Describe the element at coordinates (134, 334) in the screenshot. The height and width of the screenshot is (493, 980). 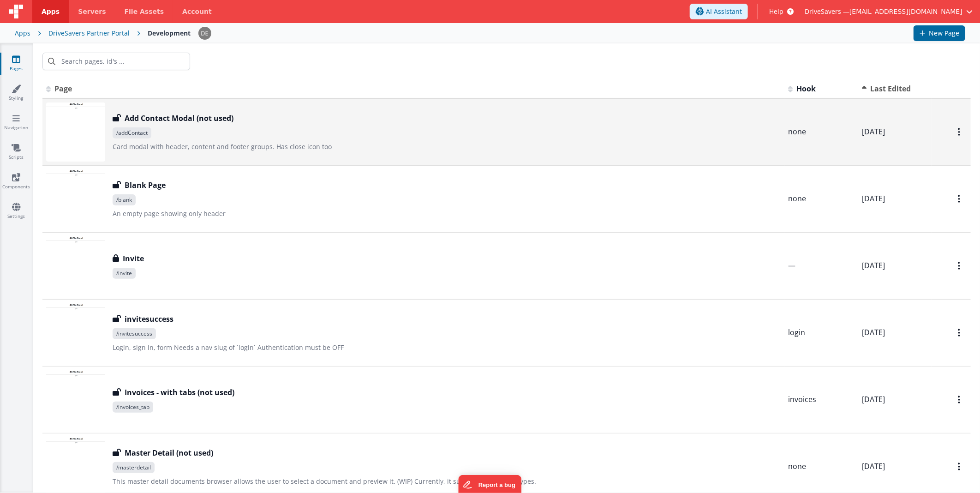
I see `span: /invitesuccess` at that location.